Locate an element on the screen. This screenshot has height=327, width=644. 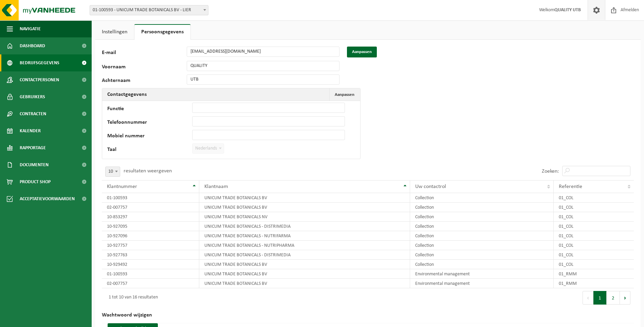
span: Kalender is located at coordinates (30, 131).